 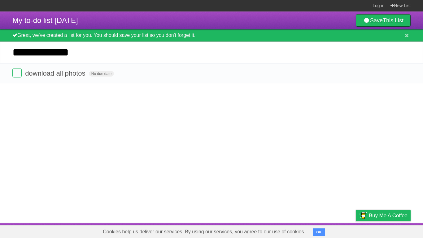 What do you see at coordinates (356, 230) in the screenshot?
I see `a: Privacy` at bounding box center [356, 230].